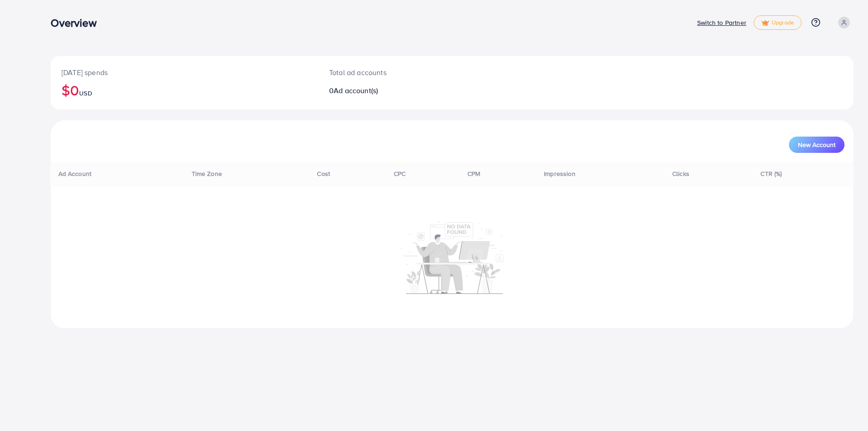 Image resolution: width=868 pixels, height=431 pixels. Describe the element at coordinates (356, 90) in the screenshot. I see `span: Ad account(s)` at that location.